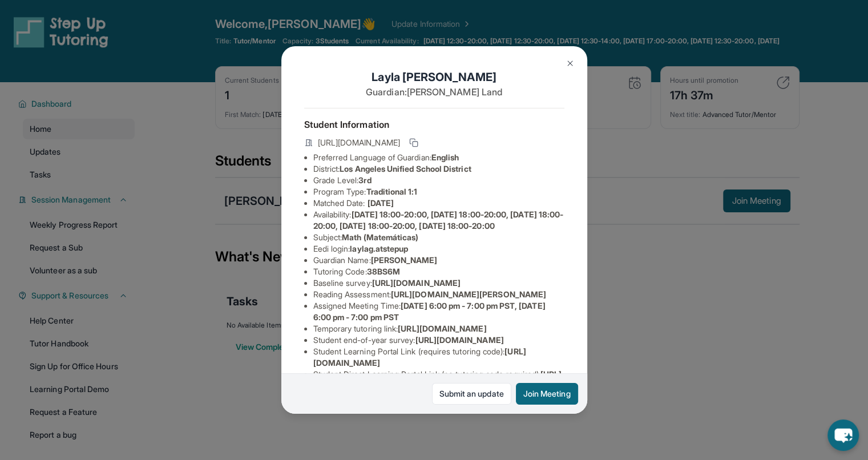 The height and width of the screenshot is (460, 868). I want to click on img: Close Icon, so click(570, 63).